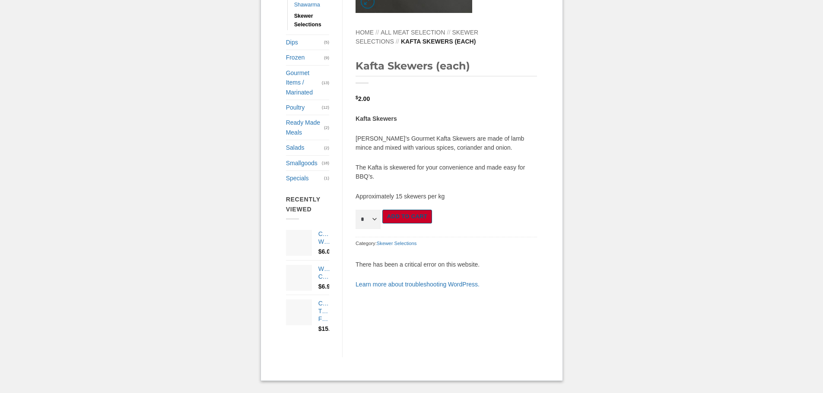 The height and width of the screenshot is (393, 823). Describe the element at coordinates (376, 119) in the screenshot. I see `strong: Kafta Skewers` at that location.